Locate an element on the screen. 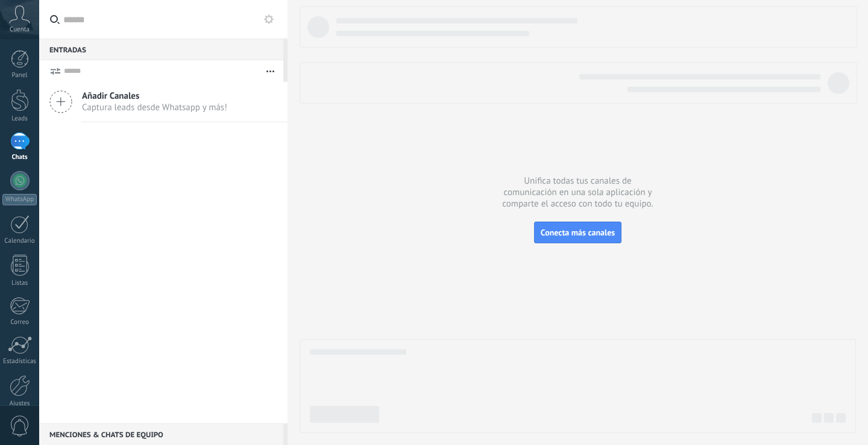  div: Calendario is located at coordinates (20, 241).